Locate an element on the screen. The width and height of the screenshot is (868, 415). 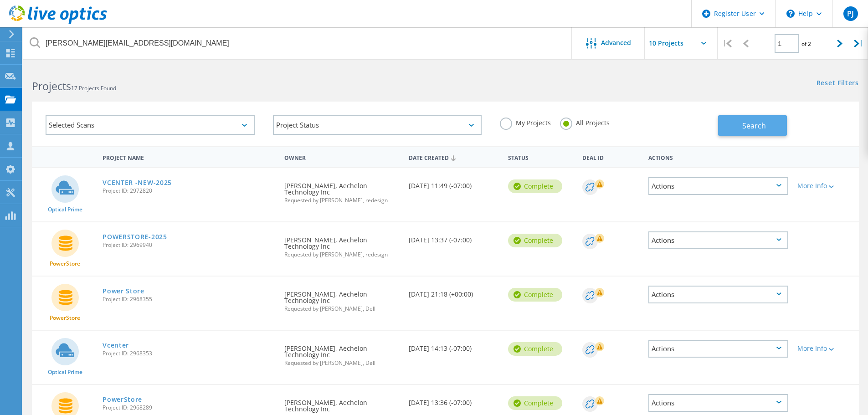
span: Project ID: 2969940 is located at coordinates (189, 245).